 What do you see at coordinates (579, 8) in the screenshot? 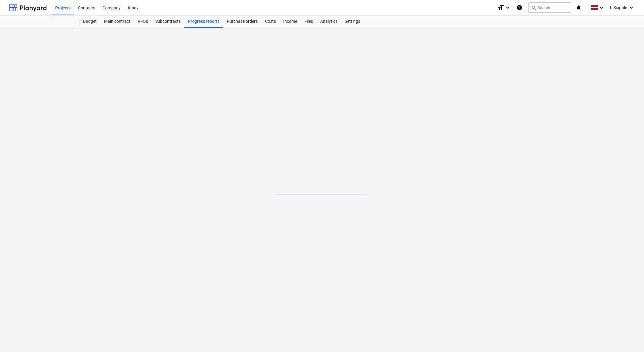
I see `i: notifications` at bounding box center [579, 8].